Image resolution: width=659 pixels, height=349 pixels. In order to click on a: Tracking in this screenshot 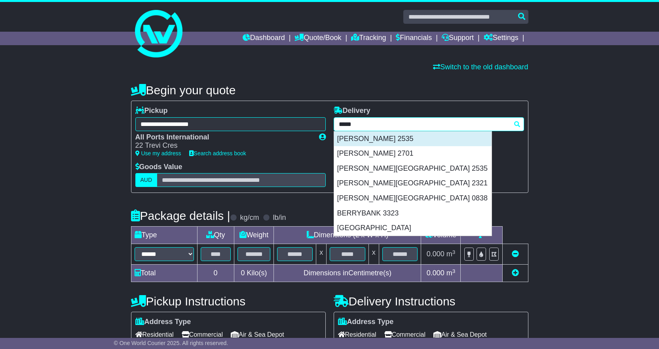, I will do `click(368, 38)`.